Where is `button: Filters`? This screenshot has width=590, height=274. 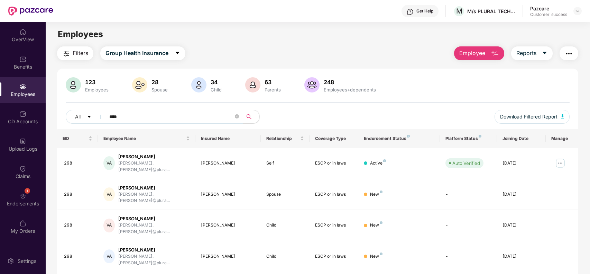
button: Filters is located at coordinates (75, 53).